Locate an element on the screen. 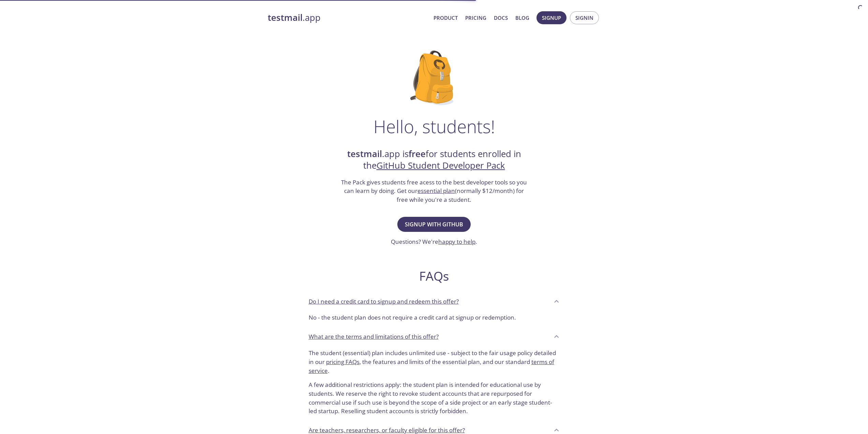 The height and width of the screenshot is (434, 868). strong: free is located at coordinates (418, 153).